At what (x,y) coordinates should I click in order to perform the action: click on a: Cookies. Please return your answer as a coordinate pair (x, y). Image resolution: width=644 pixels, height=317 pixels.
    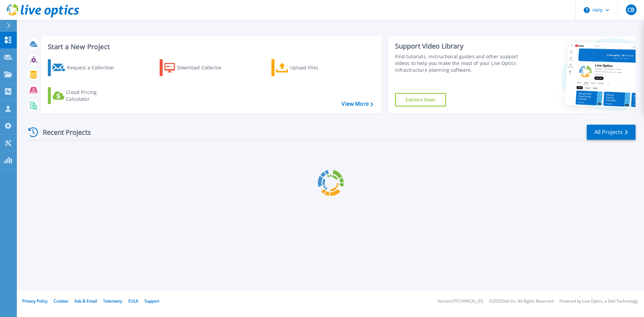
    Looking at the image, I should click on (61, 301).